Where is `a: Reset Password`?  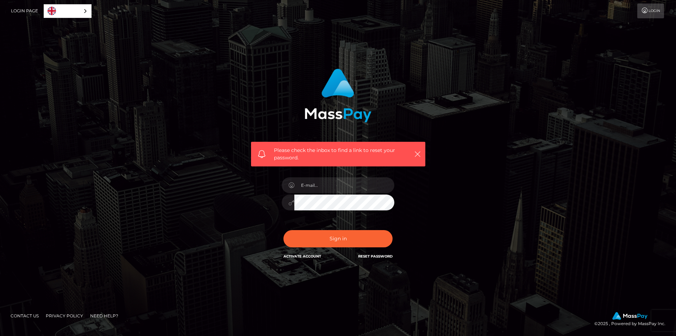 a: Reset Password is located at coordinates (375, 256).